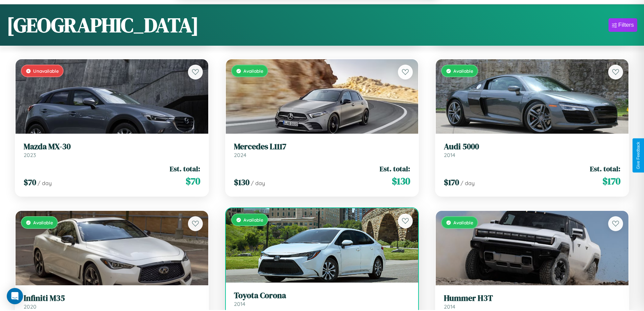  What do you see at coordinates (623, 25) in the screenshot?
I see `button: Filters` at bounding box center [623, 25].